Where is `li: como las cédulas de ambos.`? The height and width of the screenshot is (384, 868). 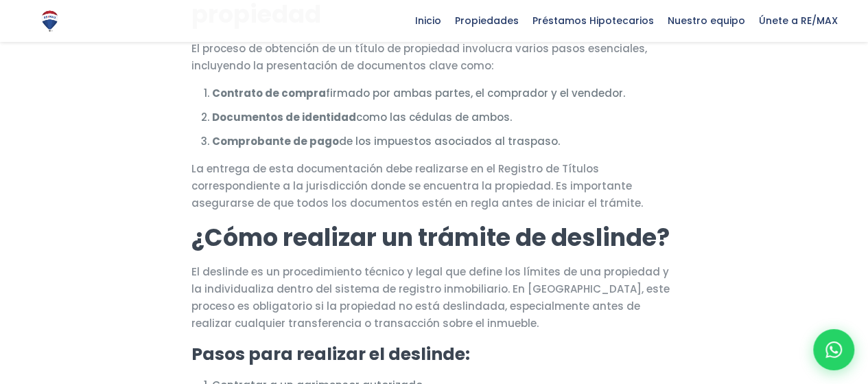 li: como las cédulas de ambos. is located at coordinates (444, 116).